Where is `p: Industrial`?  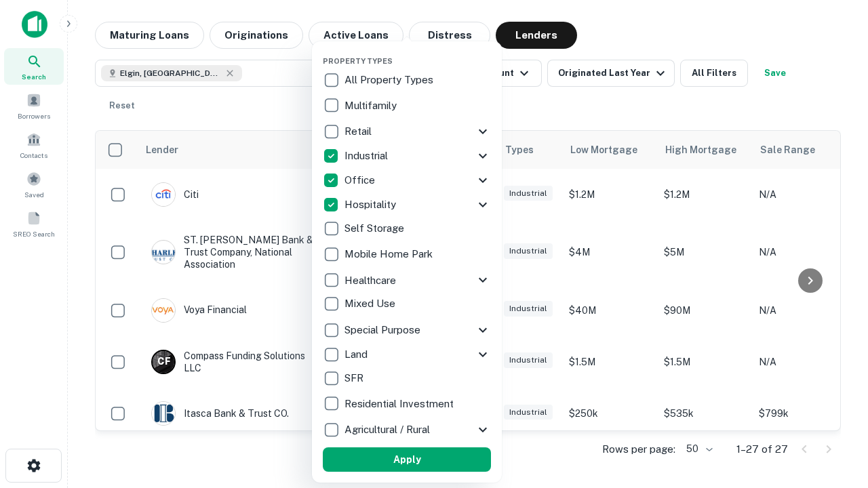 p: Industrial is located at coordinates (368, 156).